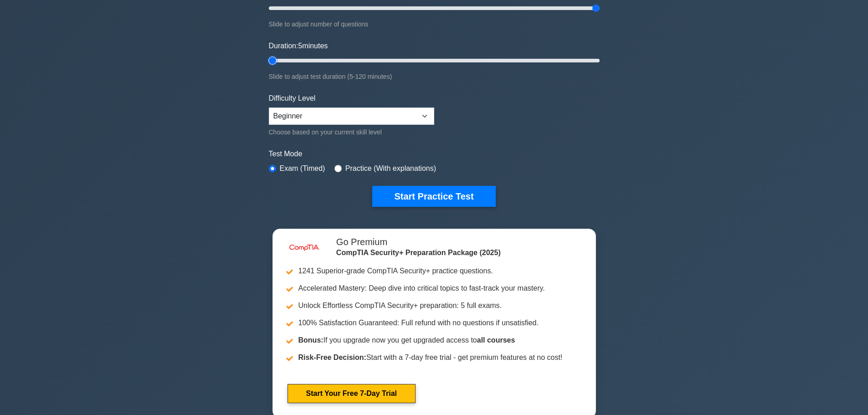  What do you see at coordinates (303, 168) in the screenshot?
I see `label: Exam (Timed)` at bounding box center [303, 168].